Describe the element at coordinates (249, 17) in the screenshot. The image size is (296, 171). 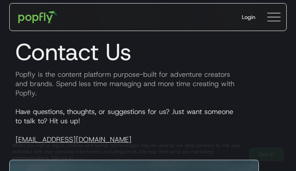
I see `a: Login` at that location.